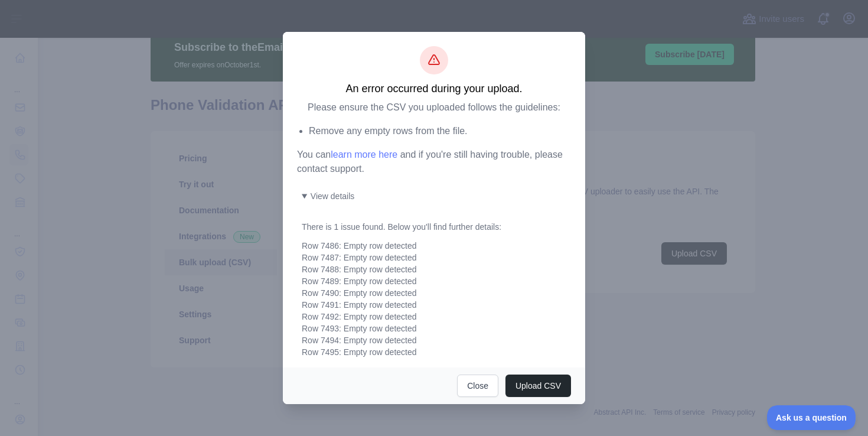 The image size is (868, 436). Describe the element at coordinates (478, 386) in the screenshot. I see `button: Close` at that location.